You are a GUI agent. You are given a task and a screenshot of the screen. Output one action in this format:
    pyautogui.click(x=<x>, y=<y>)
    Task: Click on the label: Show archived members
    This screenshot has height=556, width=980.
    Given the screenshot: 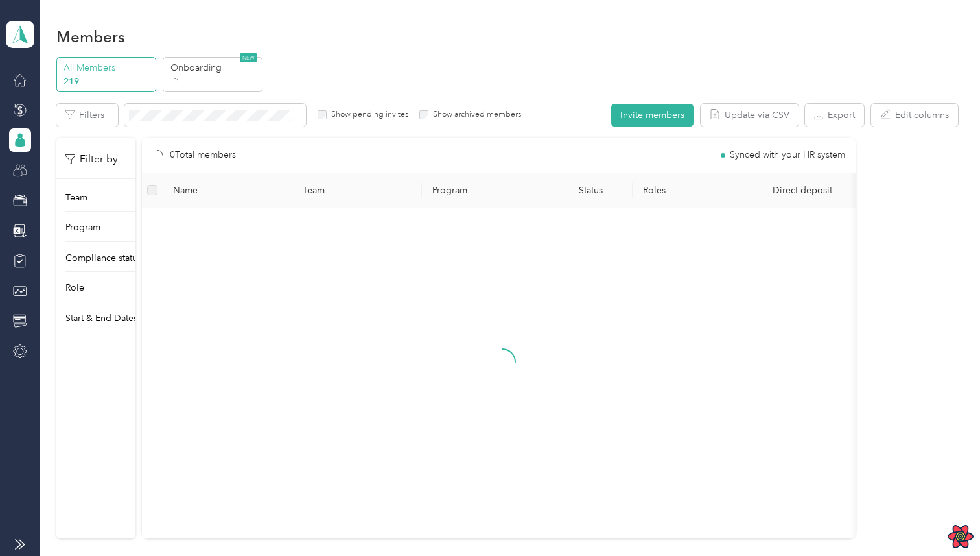 What is the action you would take?
    pyautogui.click(x=475, y=115)
    